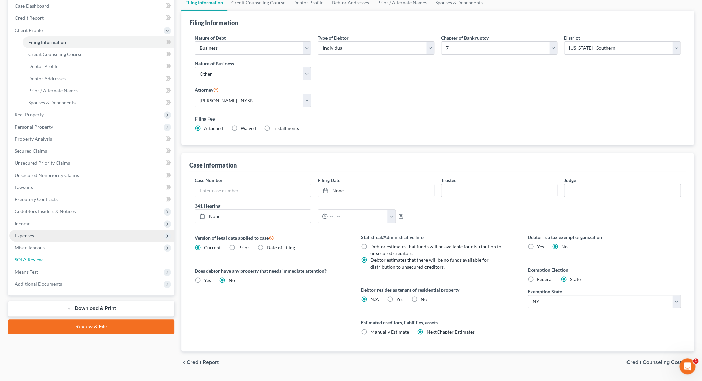  Describe the element at coordinates (31, 151) in the screenshot. I see `span: Secured Claims` at that location.